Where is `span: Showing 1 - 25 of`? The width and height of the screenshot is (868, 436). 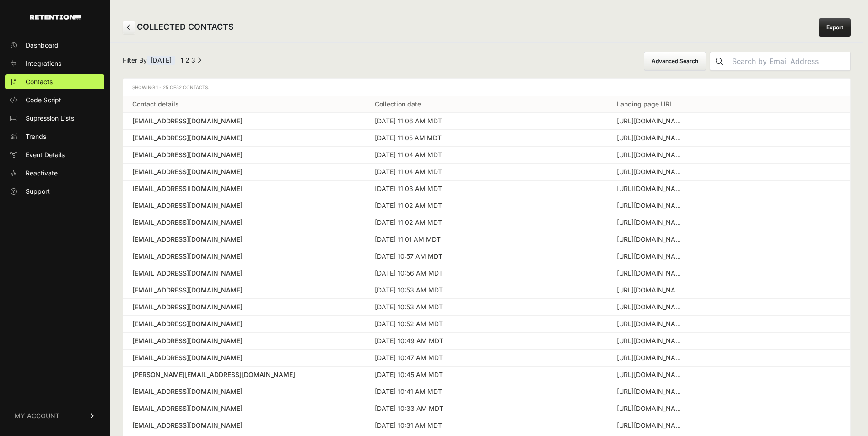 span: Showing 1 - 25 of is located at coordinates (170, 88).